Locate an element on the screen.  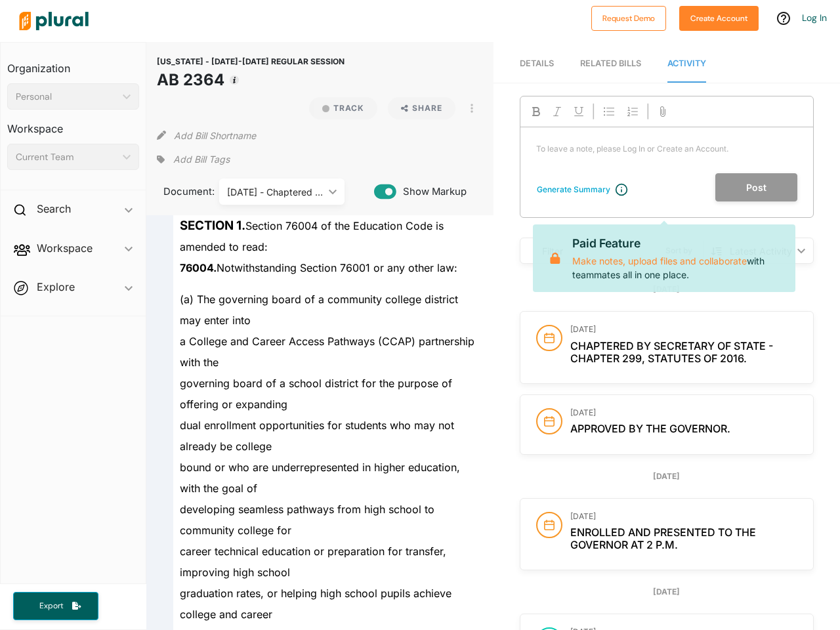
button: Create Account is located at coordinates (719, 18).